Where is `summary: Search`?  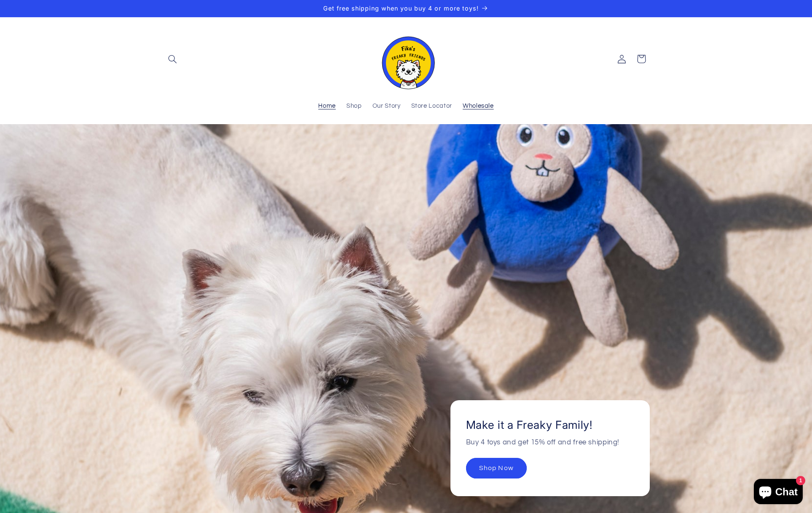
summary: Search is located at coordinates (173, 59).